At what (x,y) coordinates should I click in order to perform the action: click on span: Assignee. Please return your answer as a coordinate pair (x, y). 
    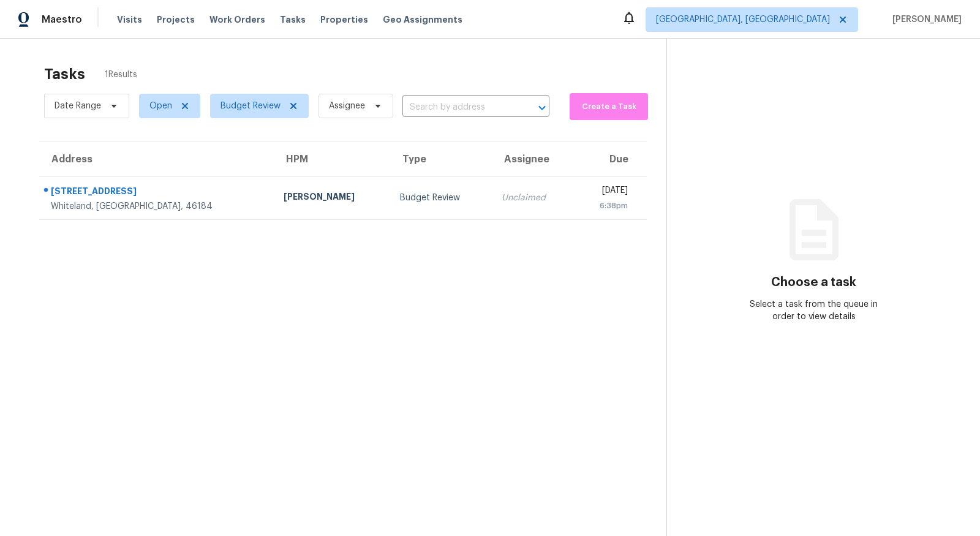
    Looking at the image, I should click on (347, 106).